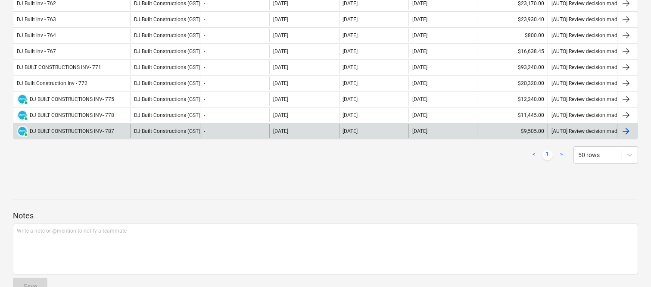 The image size is (651, 287). What do you see at coordinates (72, 99) in the screenshot?
I see `div: DJ BUILT CONSTRUCTIONS INV- 775` at bounding box center [72, 99].